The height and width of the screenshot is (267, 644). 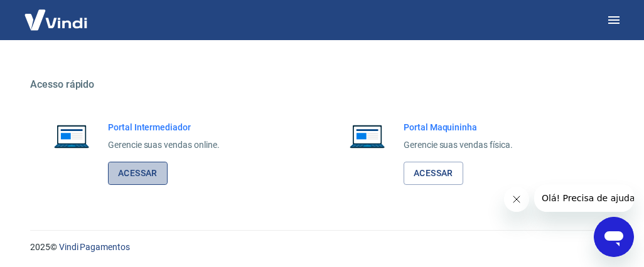 What do you see at coordinates (322, 85) in the screenshot?
I see `h5: Acesso rápido` at bounding box center [322, 85].